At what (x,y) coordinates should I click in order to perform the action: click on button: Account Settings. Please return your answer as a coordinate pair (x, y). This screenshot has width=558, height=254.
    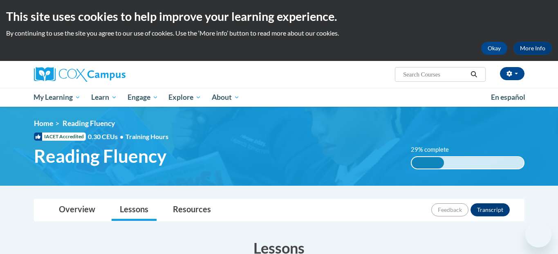
    Looking at the image, I should click on (512, 74).